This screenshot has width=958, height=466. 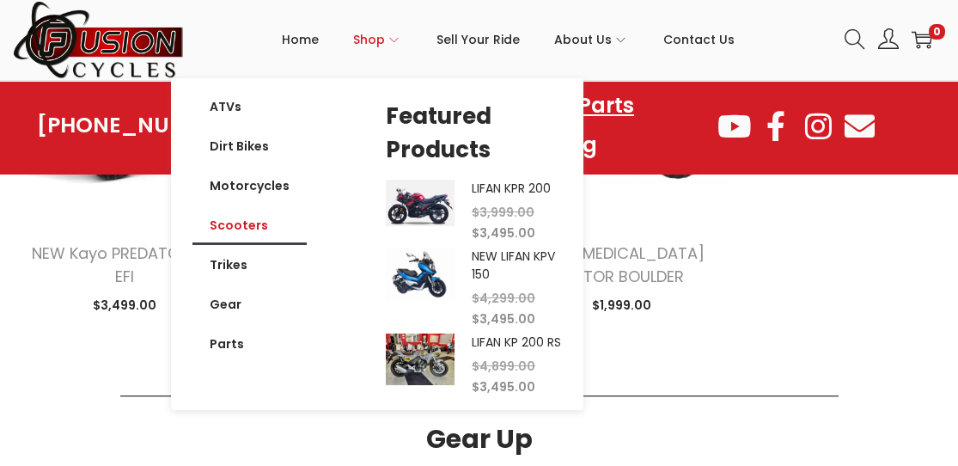 What do you see at coordinates (125, 265) in the screenshot?
I see `a: NEW Kayo PREDATOR 125 EFI` at bounding box center [125, 265].